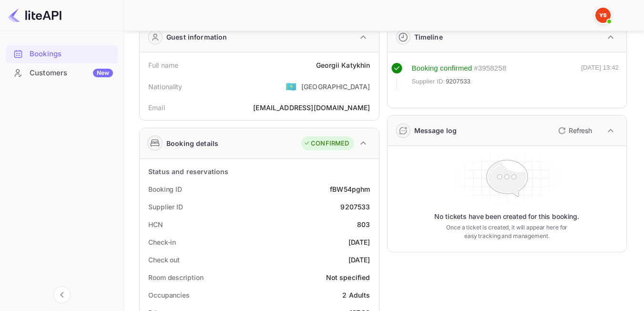 The width and height of the screenshot is (644, 311). I want to click on div: New, so click(103, 73).